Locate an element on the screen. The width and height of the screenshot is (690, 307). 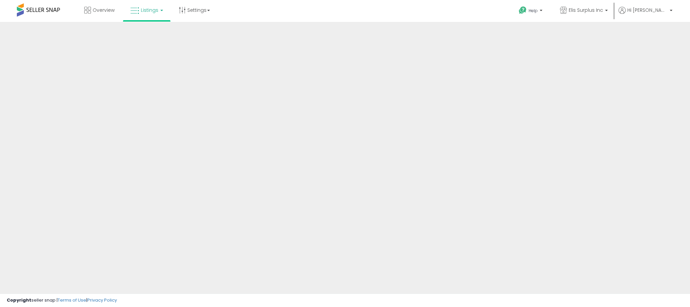
i: Get Help is located at coordinates (523, 10).